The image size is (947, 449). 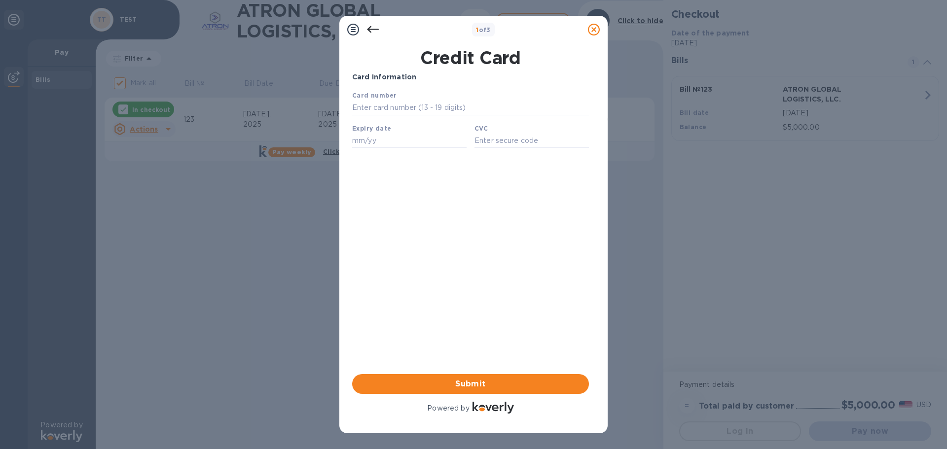 I want to click on h1: Credit Card, so click(x=471, y=58).